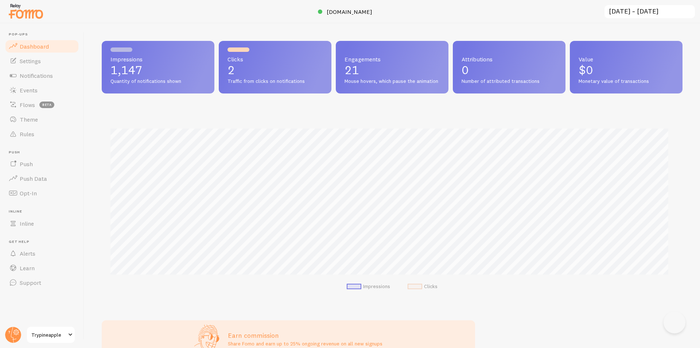 The height and width of the screenshot is (348, 700). I want to click on span: Opt-In, so click(28, 193).